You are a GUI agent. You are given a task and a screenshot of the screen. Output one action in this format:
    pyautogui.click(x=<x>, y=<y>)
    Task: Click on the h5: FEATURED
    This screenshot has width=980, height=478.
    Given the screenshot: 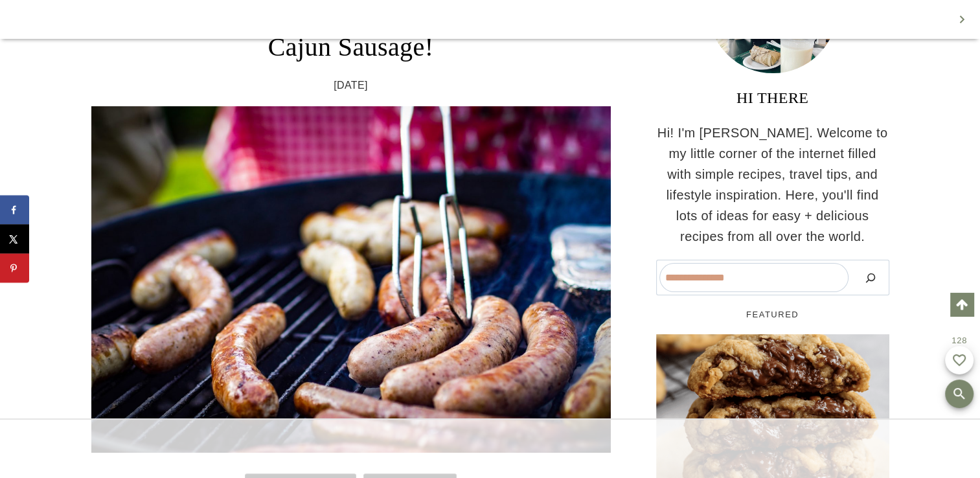 What is the action you would take?
    pyautogui.click(x=773, y=314)
    